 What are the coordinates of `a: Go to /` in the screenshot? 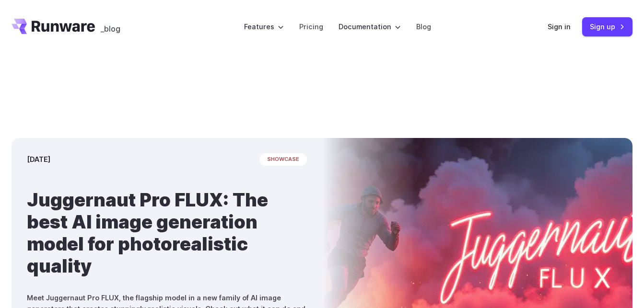 It's located at (53, 26).